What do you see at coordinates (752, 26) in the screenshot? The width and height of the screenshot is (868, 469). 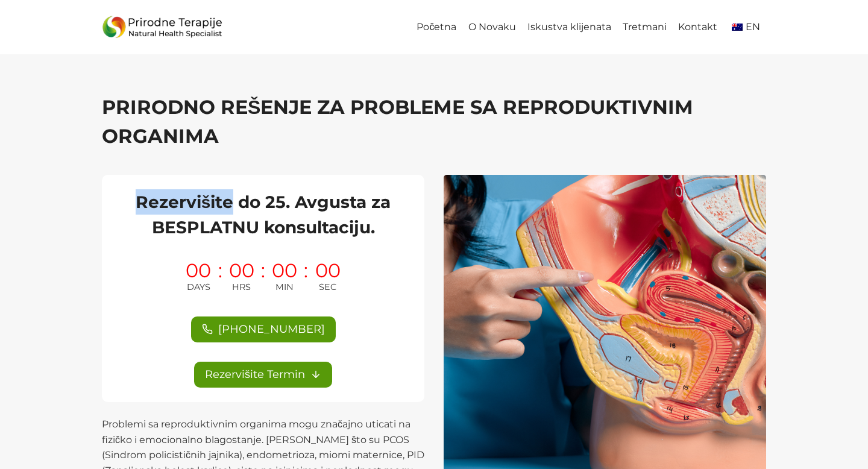 I see `span: EN` at bounding box center [752, 26].